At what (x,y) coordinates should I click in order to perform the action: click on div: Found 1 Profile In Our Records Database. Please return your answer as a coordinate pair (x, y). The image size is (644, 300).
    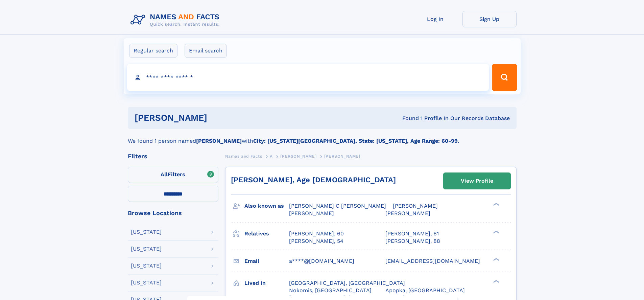
    Looking at the image, I should click on (407, 118).